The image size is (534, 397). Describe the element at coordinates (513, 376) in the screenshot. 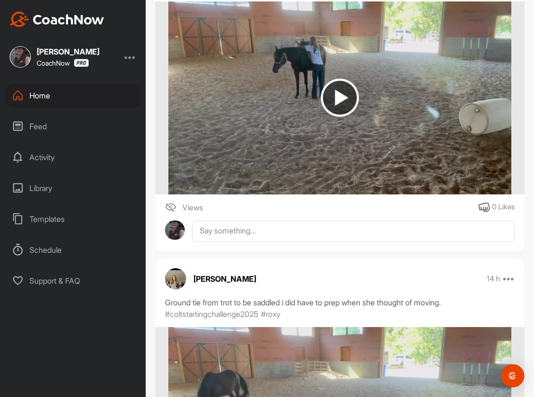

I see `div: Open Intercom Messenger` at that location.